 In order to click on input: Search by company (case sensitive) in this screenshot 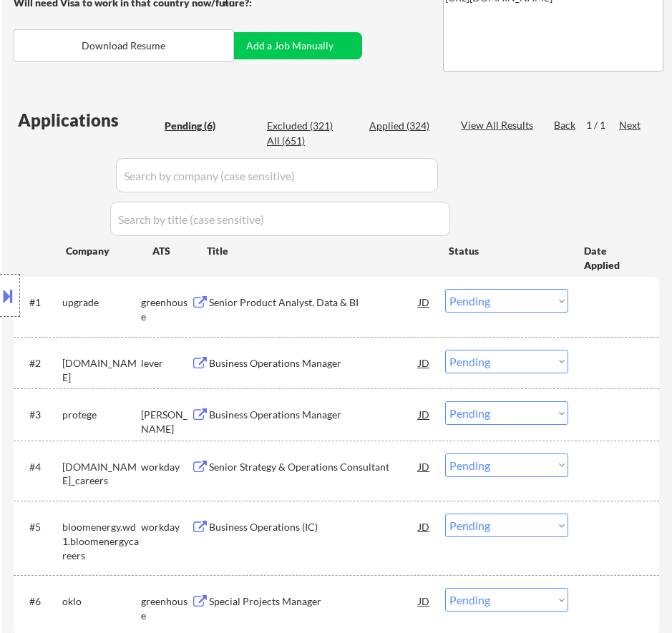, I will do `click(277, 175)`.